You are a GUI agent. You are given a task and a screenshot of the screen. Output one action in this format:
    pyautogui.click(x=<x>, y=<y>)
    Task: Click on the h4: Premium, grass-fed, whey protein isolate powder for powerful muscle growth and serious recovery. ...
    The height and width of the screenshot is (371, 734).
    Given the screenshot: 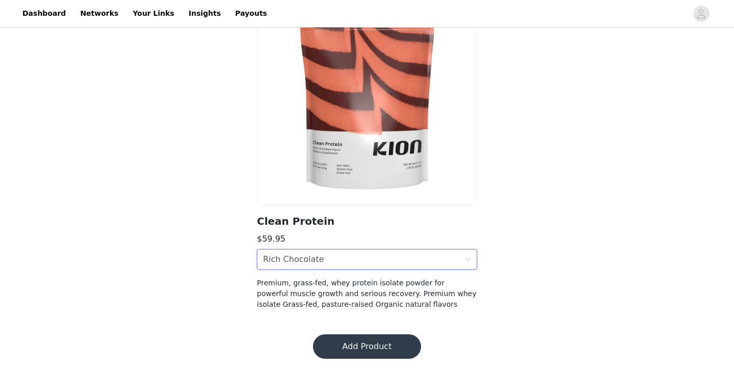 What is the action you would take?
    pyautogui.click(x=367, y=294)
    